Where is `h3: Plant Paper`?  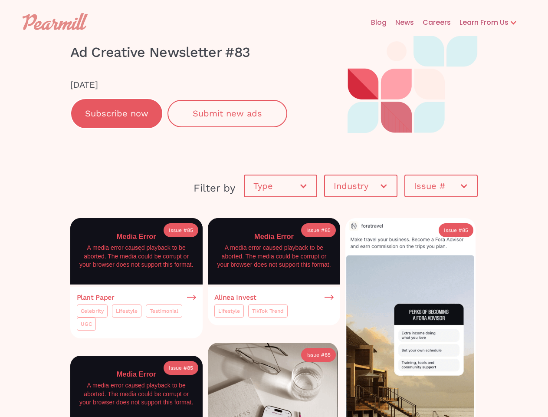
h3: Plant Paper is located at coordinates (95, 297).